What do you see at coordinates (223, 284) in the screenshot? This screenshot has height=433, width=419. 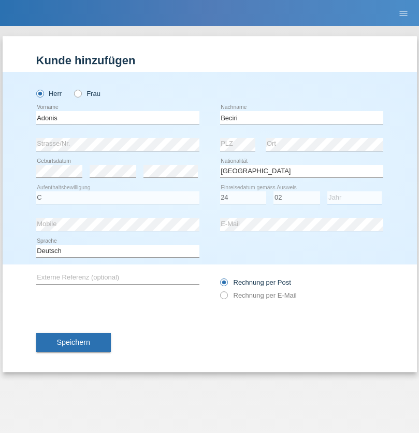 I see `input: Rechnung per Post` at bounding box center [223, 284].